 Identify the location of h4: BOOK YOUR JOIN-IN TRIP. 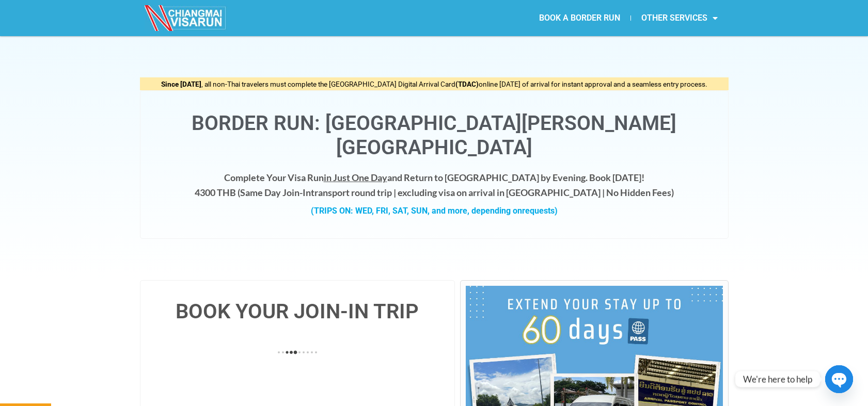
(297, 312).